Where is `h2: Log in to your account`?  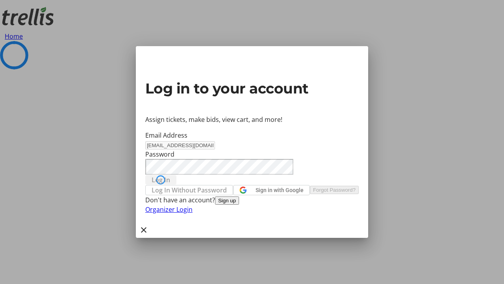
h2: Log in to your account is located at coordinates (252, 88).